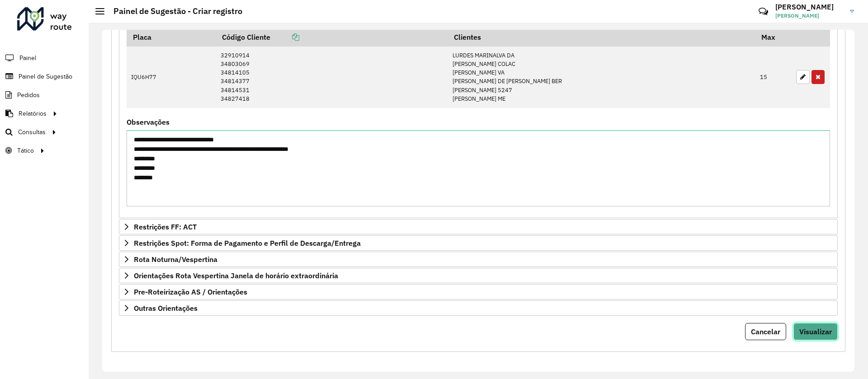 This screenshot has width=868, height=379. What do you see at coordinates (478, 308) in the screenshot?
I see `a: Outras Orientações` at bounding box center [478, 308].